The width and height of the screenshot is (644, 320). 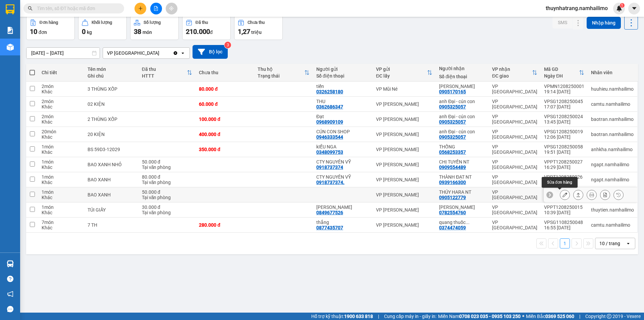 I want to click on div: quang thuốc 0708001532, so click(x=462, y=222).